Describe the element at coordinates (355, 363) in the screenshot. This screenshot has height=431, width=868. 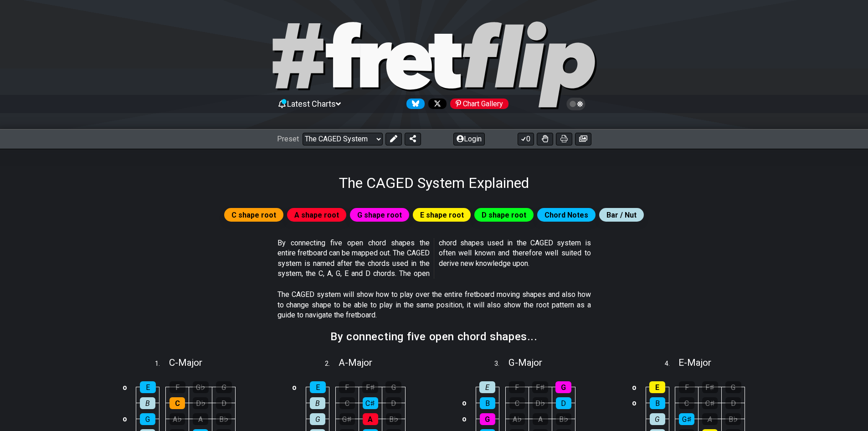
I see `span: A - Major` at that location.